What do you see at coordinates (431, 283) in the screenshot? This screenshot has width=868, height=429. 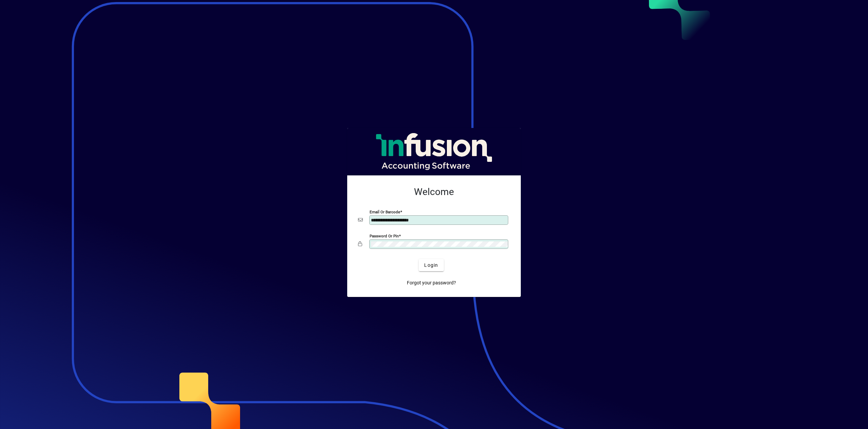 I see `span: Forgot your password?` at bounding box center [431, 283].